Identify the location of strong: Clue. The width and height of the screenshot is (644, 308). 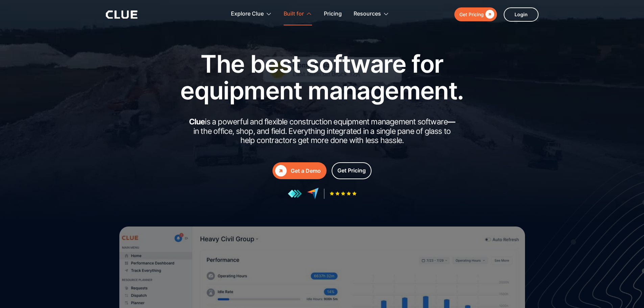
(197, 121).